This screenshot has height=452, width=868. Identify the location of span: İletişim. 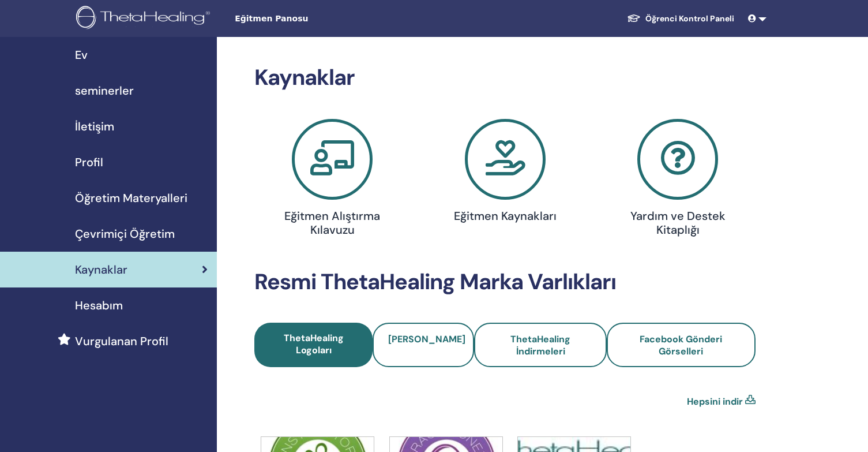
(94, 127).